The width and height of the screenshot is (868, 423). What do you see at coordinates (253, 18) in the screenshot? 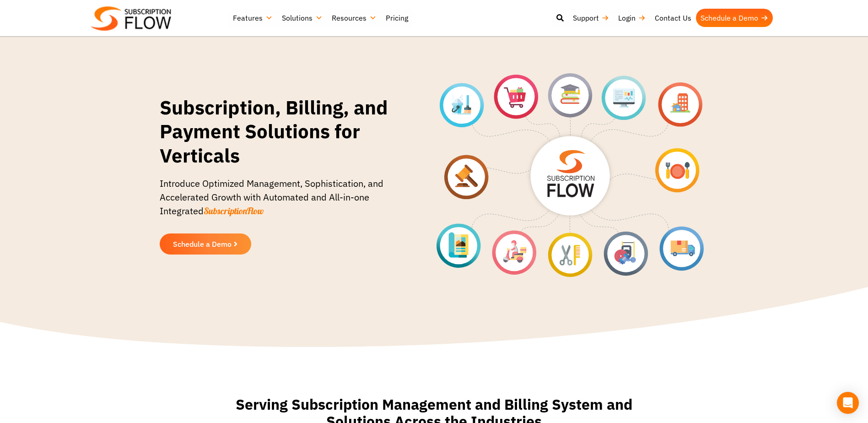
I see `a: Features` at bounding box center [253, 18].